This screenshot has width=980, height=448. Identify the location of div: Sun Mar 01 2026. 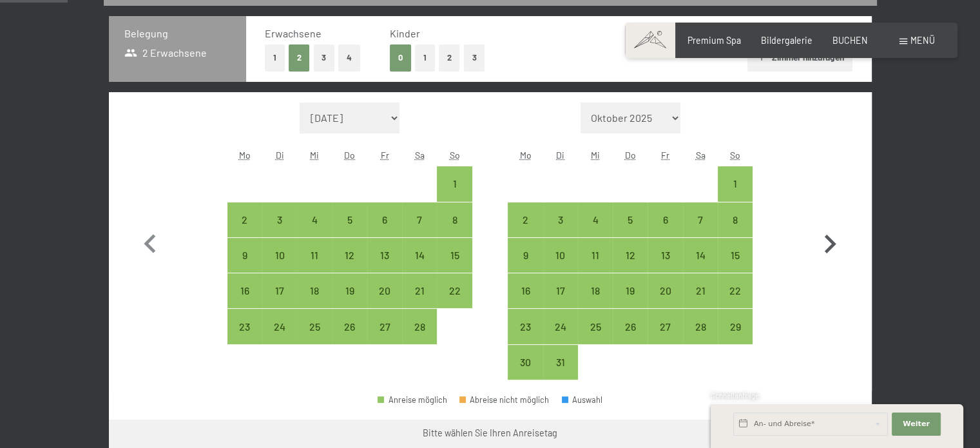
(735, 184).